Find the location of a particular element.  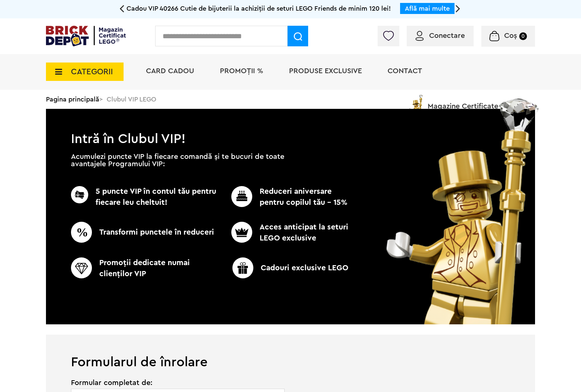

p: Transformi punctele în reduceri is located at coordinates (145, 232).